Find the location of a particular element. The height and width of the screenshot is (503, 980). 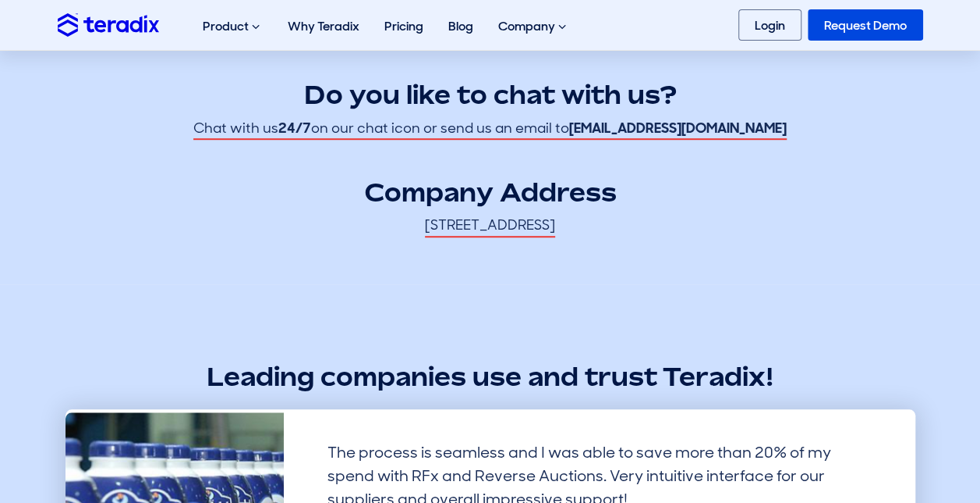

strong: 24/7 is located at coordinates (295, 128).